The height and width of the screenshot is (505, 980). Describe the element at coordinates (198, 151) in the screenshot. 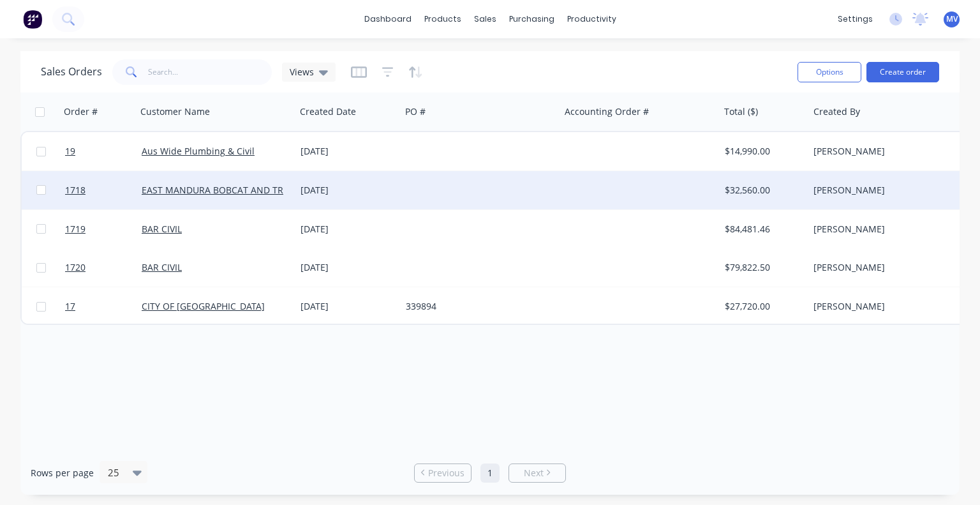

I see `a: Aus Wide Plumbing & Civil` at that location.